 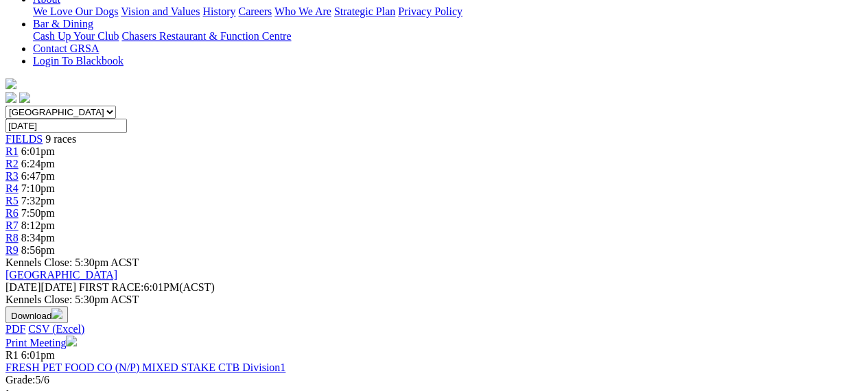 I want to click on span: R9, so click(x=12, y=250).